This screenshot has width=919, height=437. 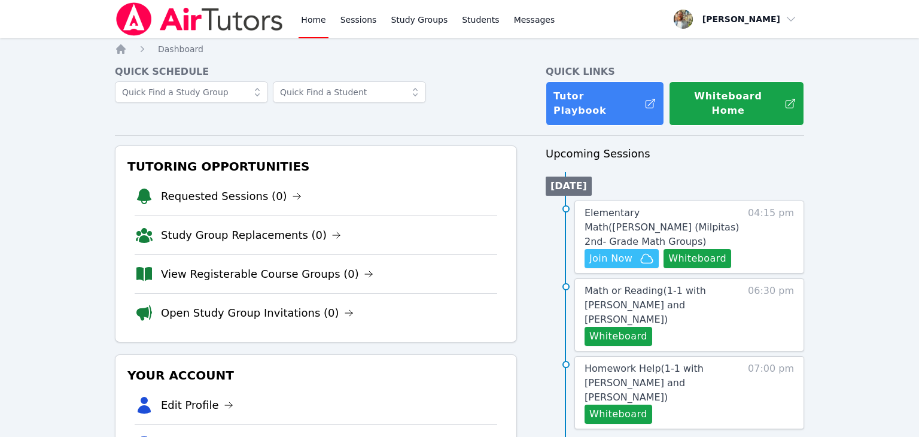 I want to click on button: Whiteboard Home, so click(x=736, y=103).